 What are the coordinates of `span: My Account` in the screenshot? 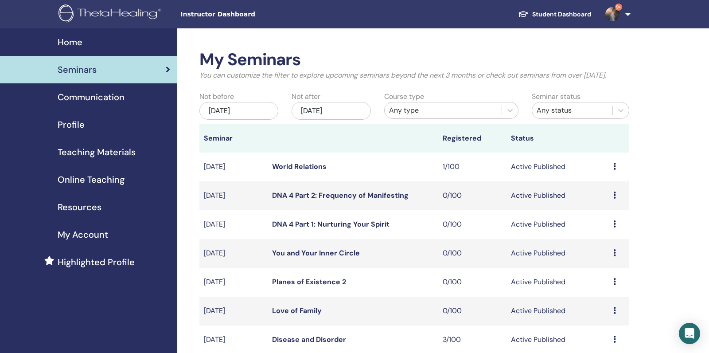 It's located at (83, 235).